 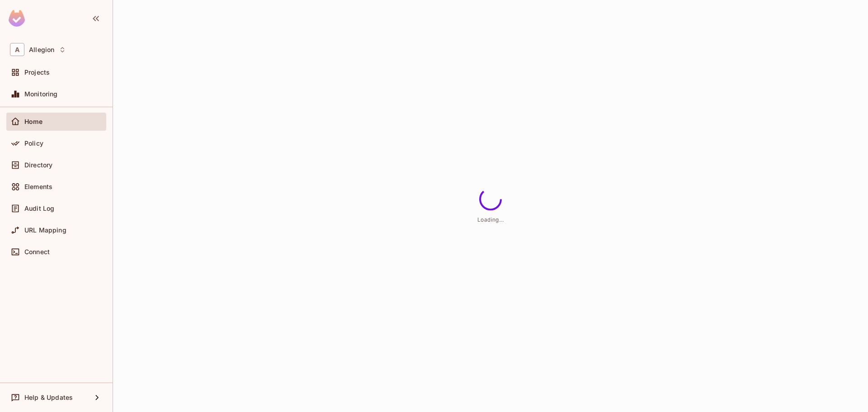 What do you see at coordinates (34, 143) in the screenshot?
I see `span: Policy` at bounding box center [34, 143].